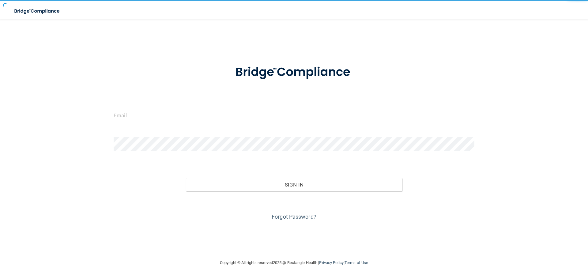 The image size is (588, 279). What do you see at coordinates (294, 185) in the screenshot?
I see `button: Sign In` at bounding box center [294, 185].